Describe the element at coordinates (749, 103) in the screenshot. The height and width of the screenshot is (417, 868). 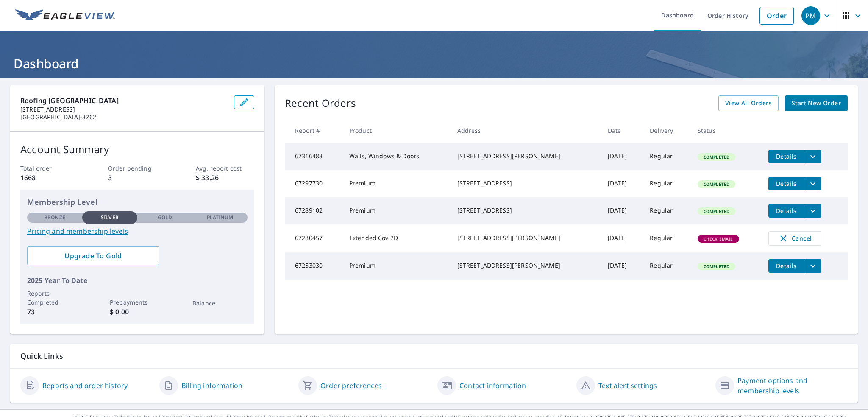
I see `a: View All Orders` at that location.